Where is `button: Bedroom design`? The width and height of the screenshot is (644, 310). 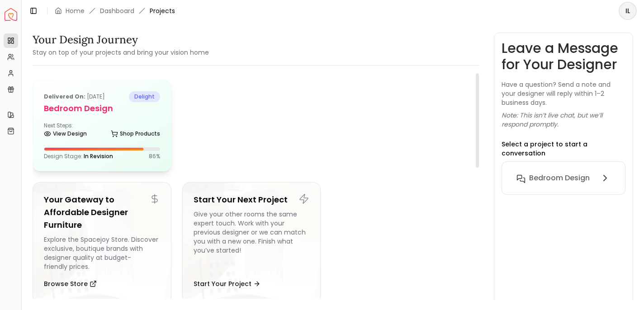 button: Bedroom design is located at coordinates (564, 178).